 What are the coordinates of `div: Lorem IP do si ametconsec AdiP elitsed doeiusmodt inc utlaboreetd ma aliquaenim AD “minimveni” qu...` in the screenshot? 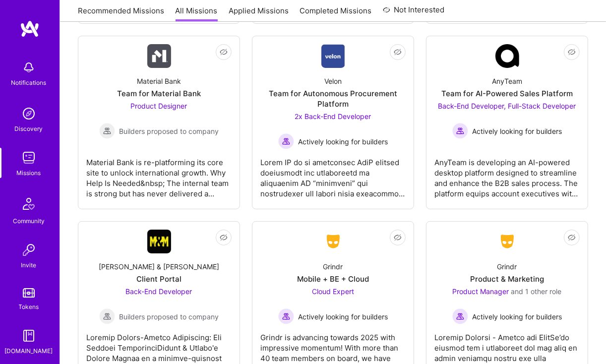 It's located at (333, 174).